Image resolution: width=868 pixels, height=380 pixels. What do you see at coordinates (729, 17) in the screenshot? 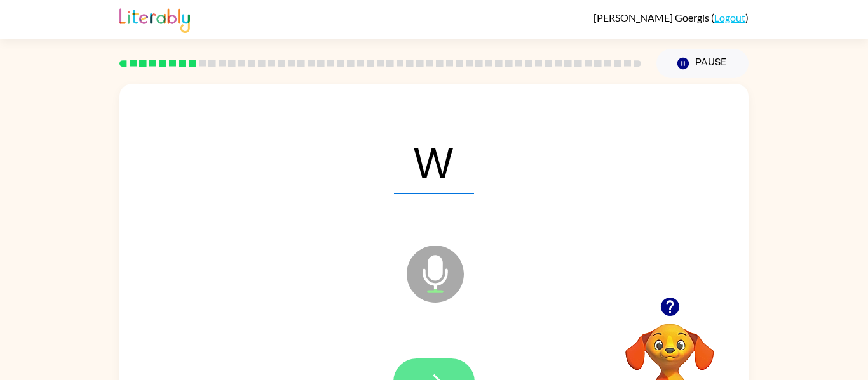
I see `a: Logout` at bounding box center [729, 17].